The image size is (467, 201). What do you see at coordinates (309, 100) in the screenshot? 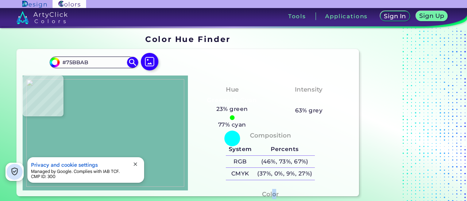
I see `h3: Pastel` at bounding box center [309, 100].